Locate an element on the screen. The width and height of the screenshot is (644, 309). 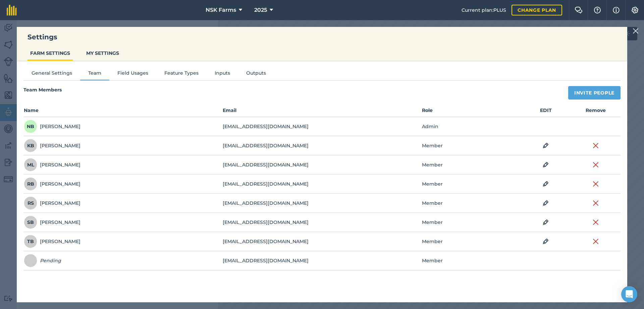
img: A question mark icon is located at coordinates (597, 10).